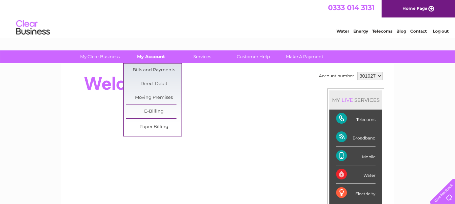  Describe the element at coordinates (153, 84) in the screenshot. I see `a: Direct Debit` at that location.